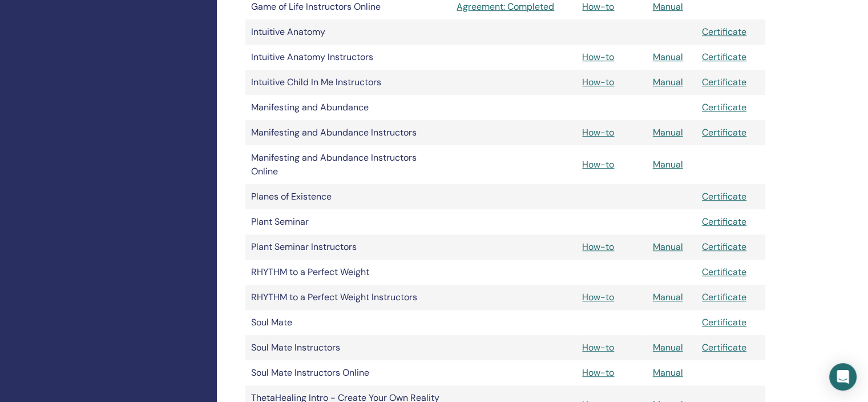 The width and height of the screenshot is (868, 402). Describe the element at coordinates (348, 272) in the screenshot. I see `td: RHYTHM to a Perfect Weight` at that location.